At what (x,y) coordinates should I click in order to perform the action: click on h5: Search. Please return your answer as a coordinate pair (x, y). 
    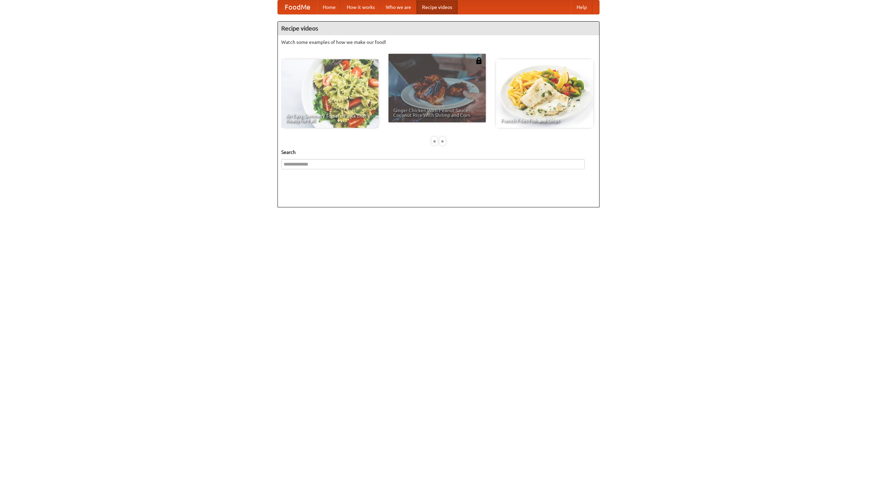
    Looking at the image, I should click on (439, 152).